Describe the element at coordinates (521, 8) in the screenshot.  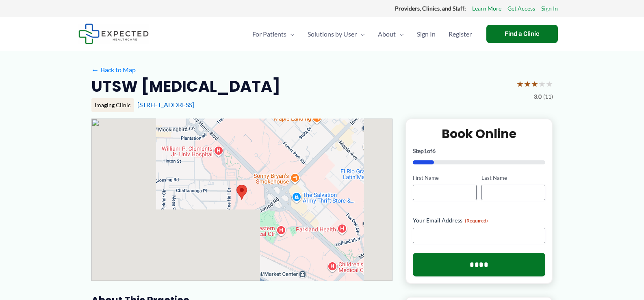
I see `a: Get Access` at that location.